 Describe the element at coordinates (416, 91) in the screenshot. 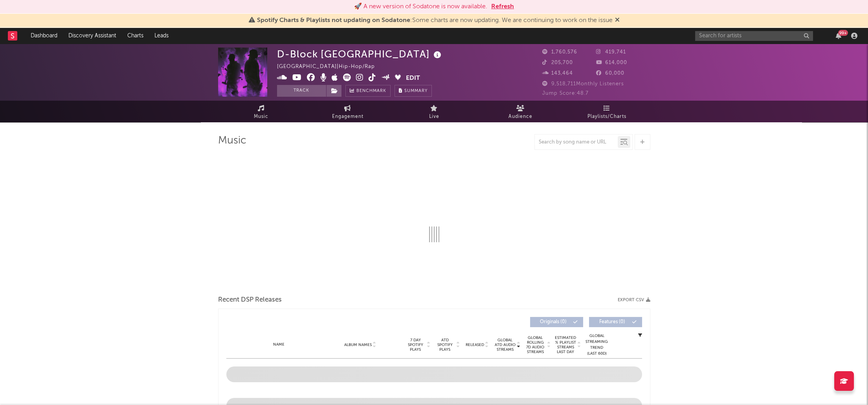

I see `span: Summary` at that location.